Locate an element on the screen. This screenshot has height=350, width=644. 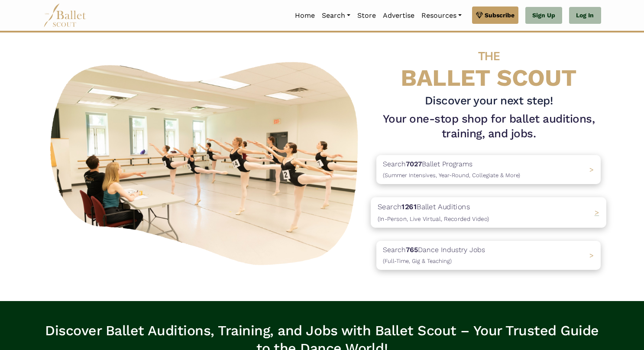
p: Search Dance Industry Jobs is located at coordinates (434, 255).